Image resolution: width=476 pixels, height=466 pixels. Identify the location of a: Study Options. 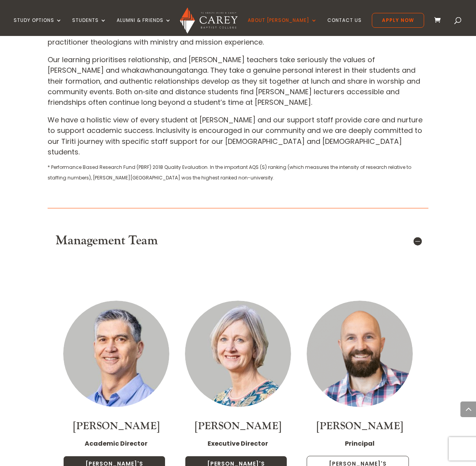
(38, 27).